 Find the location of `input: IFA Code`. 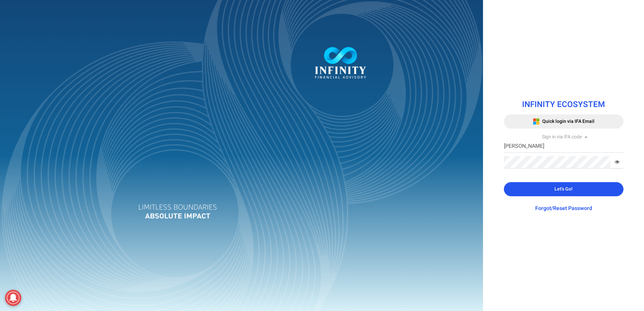

input: IFA Code is located at coordinates (564, 147).